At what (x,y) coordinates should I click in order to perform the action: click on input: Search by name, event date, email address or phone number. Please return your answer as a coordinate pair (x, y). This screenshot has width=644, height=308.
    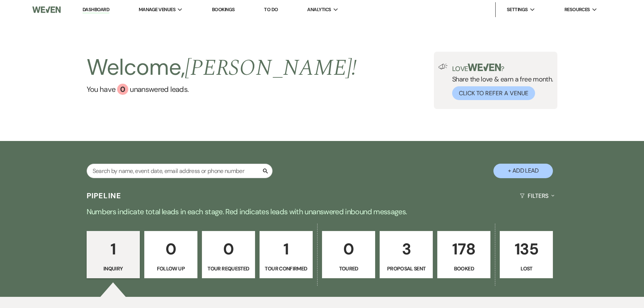
    Looking at the image, I should click on (180, 171).